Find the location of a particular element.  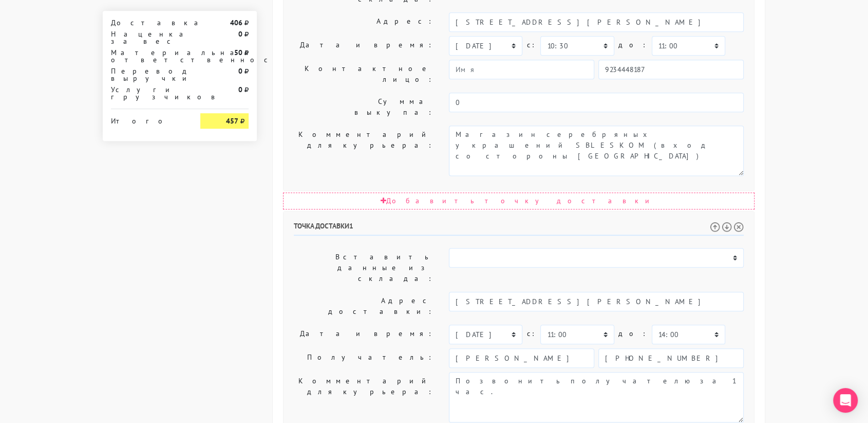

div: Материальная ответственность is located at coordinates (148, 56).